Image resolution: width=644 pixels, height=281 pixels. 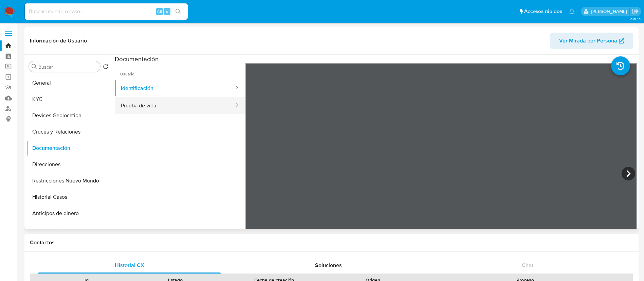 I want to click on button: Volver al orden por defecto, so click(x=105, y=68).